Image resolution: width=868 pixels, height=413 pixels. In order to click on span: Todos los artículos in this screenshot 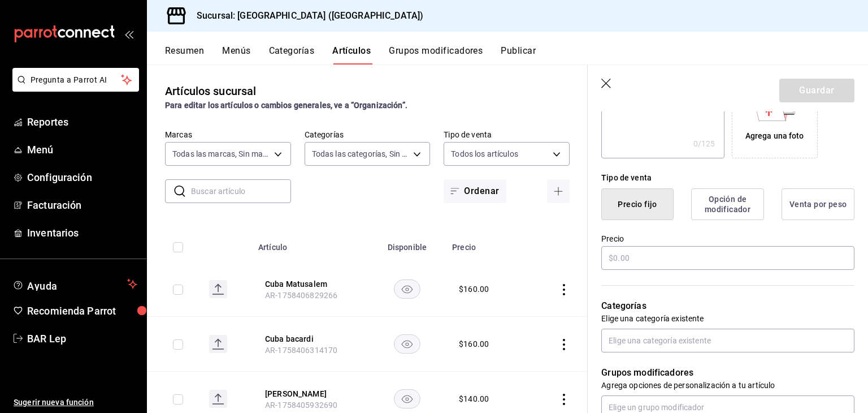, I will do `click(485, 154)`.